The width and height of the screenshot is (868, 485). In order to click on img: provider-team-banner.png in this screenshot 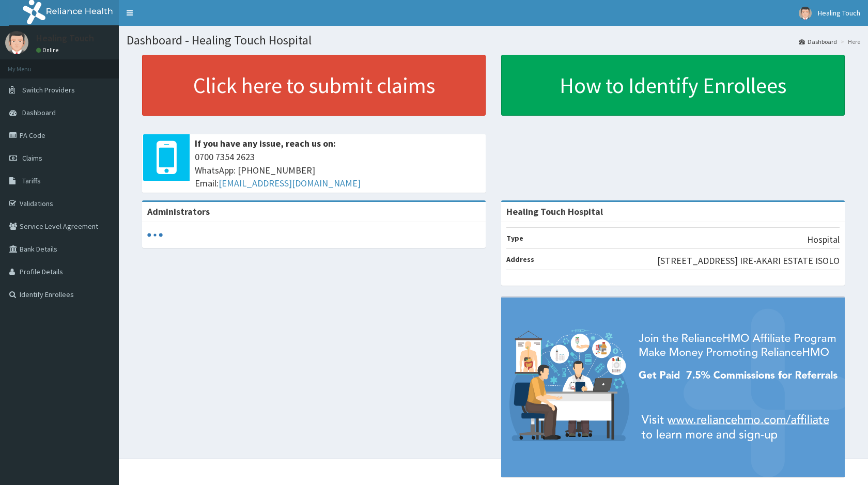, I will do `click(672, 387)`.